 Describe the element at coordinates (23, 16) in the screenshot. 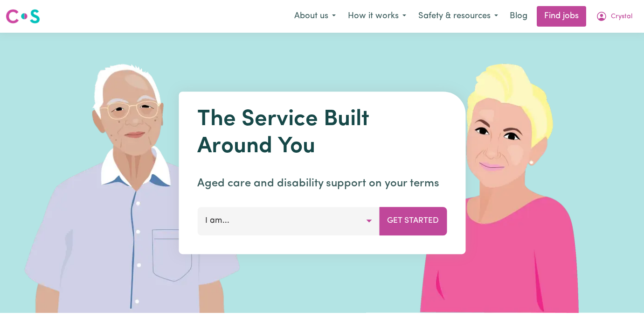

I see `img: Careseekers logo` at that location.